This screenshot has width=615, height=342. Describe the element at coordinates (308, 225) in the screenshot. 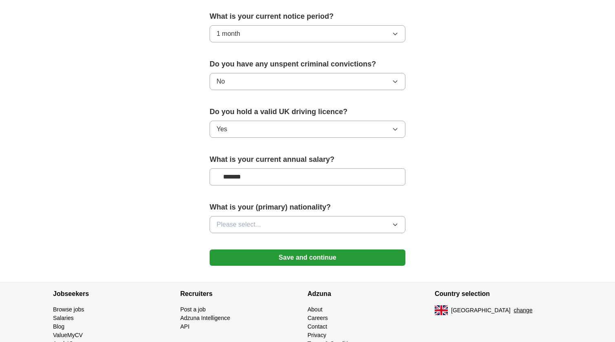

I see `button: Please select...` at that location.